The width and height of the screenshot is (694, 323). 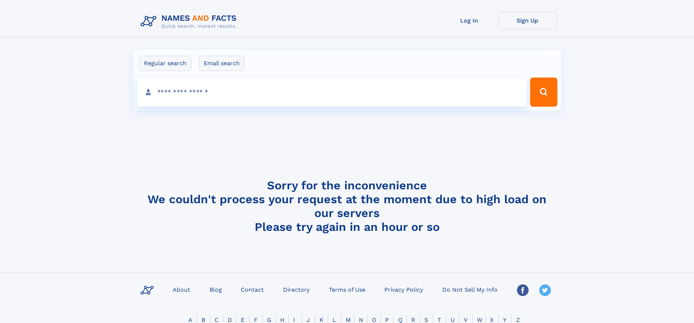 I want to click on a: Sign Up, so click(x=528, y=20).